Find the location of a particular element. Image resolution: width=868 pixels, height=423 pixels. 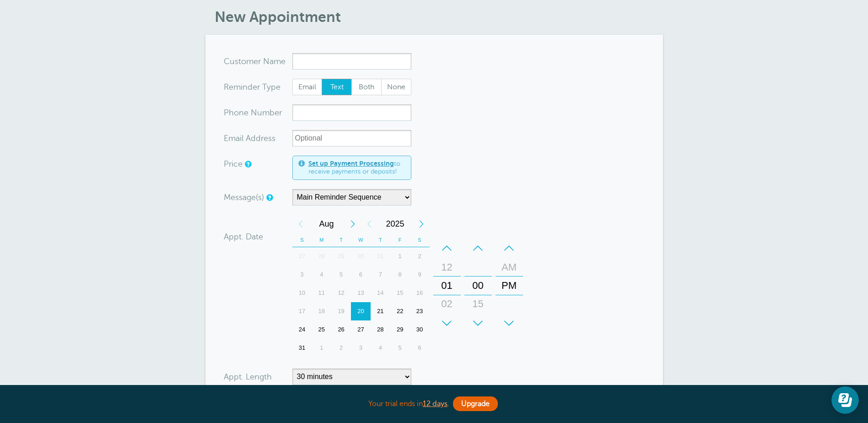

a: Set up Payment Processing is located at coordinates (351, 163).